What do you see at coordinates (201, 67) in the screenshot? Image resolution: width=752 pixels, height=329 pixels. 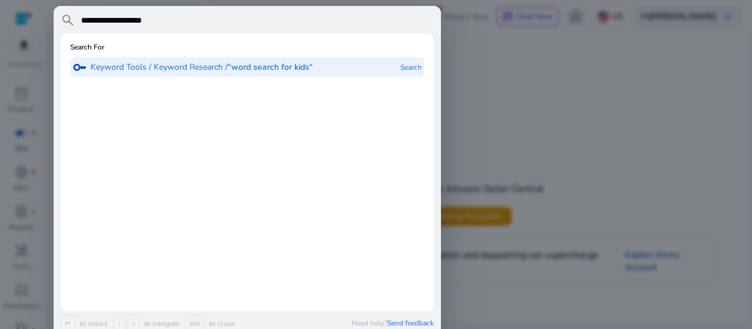 I see `p: Keyword Tools / Keyword Research /` at bounding box center [201, 67].